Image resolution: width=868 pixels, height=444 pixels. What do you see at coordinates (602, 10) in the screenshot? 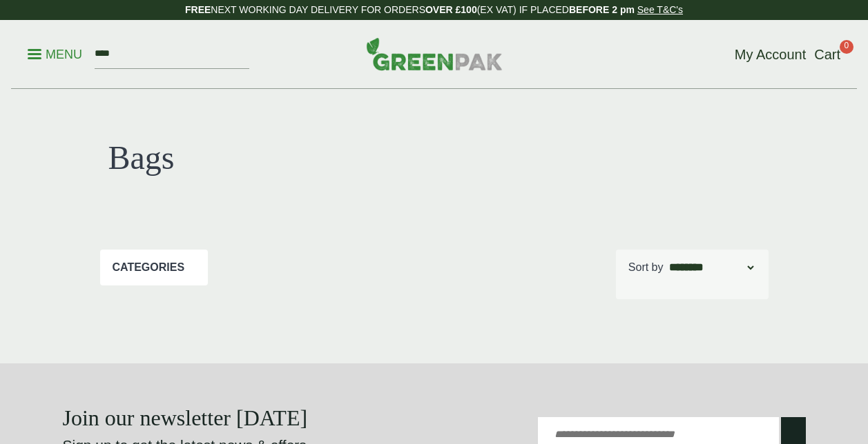
I see `strong: BEFORE 2 pm` at bounding box center [602, 10].